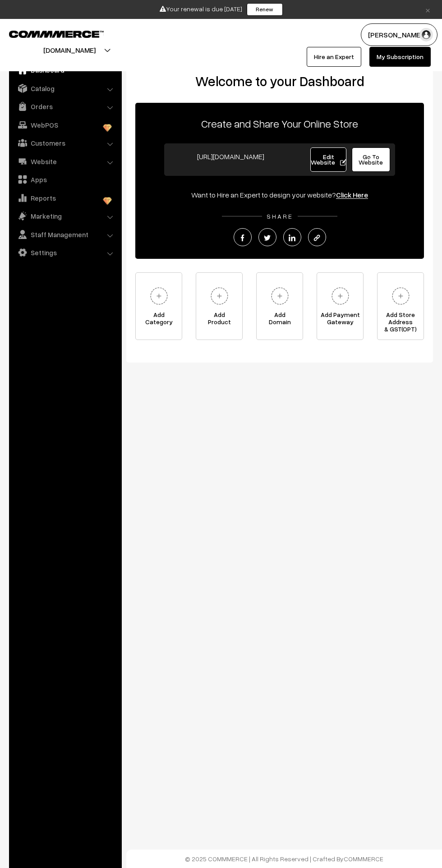 This screenshot has width=442, height=868. What do you see at coordinates (400, 307) in the screenshot?
I see `a: Add Store Address& GST(OPT)` at bounding box center [400, 307].